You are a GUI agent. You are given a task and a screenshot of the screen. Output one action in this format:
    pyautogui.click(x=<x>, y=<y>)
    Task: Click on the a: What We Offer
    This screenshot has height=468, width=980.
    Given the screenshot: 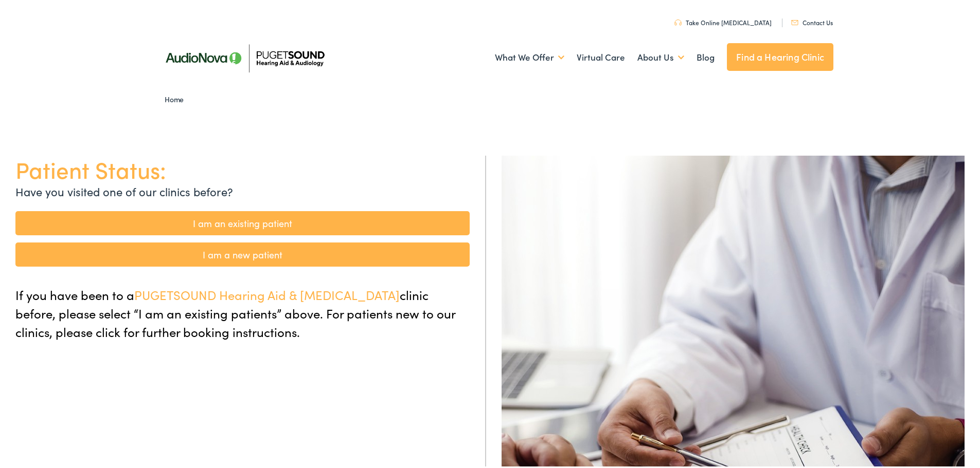 What is the action you would take?
    pyautogui.click(x=529, y=56)
    